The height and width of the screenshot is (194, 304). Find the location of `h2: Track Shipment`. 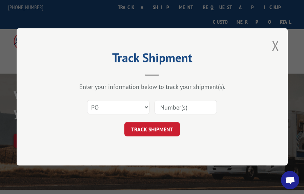

h2: Track Shipment is located at coordinates (152, 59).